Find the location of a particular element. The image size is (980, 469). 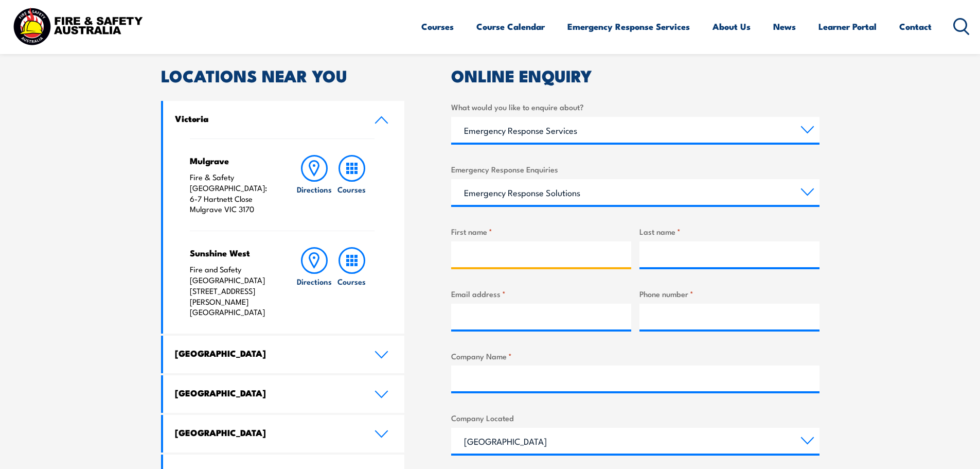

h4: Sunshine West is located at coordinates (232, 252).